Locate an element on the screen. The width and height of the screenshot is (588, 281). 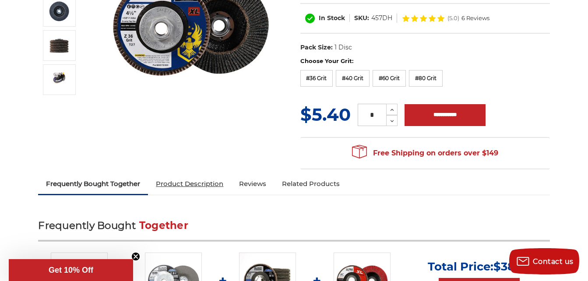
dt: SKU: is located at coordinates (361, 18).